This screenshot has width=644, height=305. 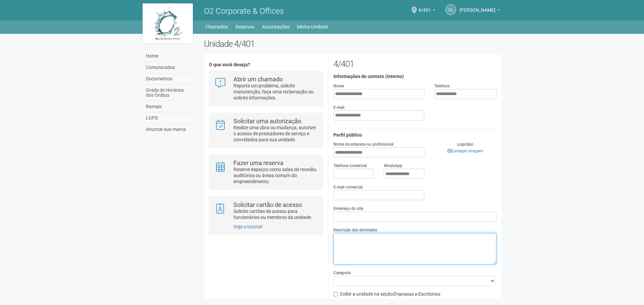 I want to click on h4: Perfil público, so click(x=415, y=135).